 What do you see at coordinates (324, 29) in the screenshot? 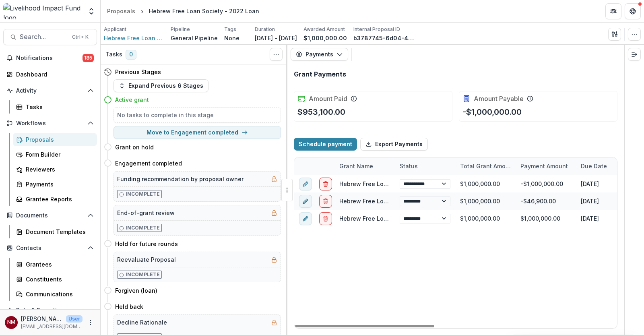
I see `p: Awarded Amount` at bounding box center [324, 29].